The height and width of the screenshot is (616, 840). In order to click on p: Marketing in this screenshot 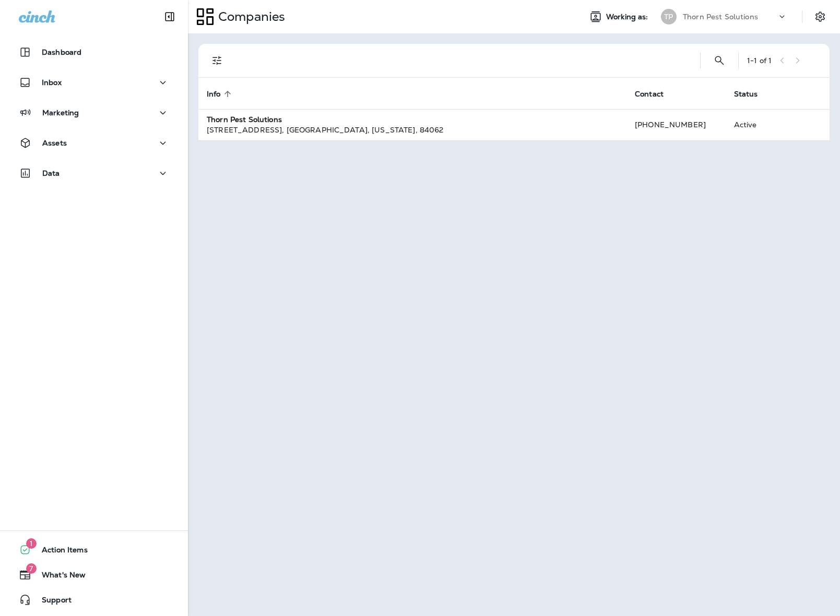, I will do `click(61, 112)`.